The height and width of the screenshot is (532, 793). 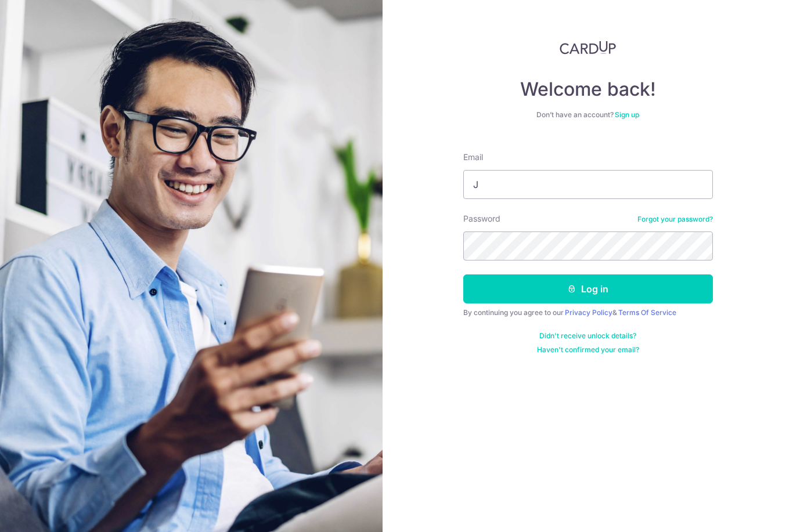 What do you see at coordinates (588, 350) in the screenshot?
I see `a: Haven't confirmed your email?` at bounding box center [588, 350].